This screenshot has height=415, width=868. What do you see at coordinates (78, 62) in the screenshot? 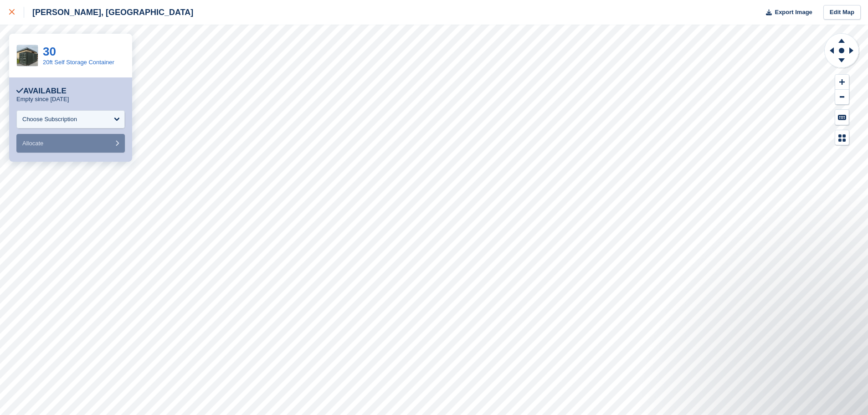
I see `a: 20ft Self Storage Container` at bounding box center [78, 62].